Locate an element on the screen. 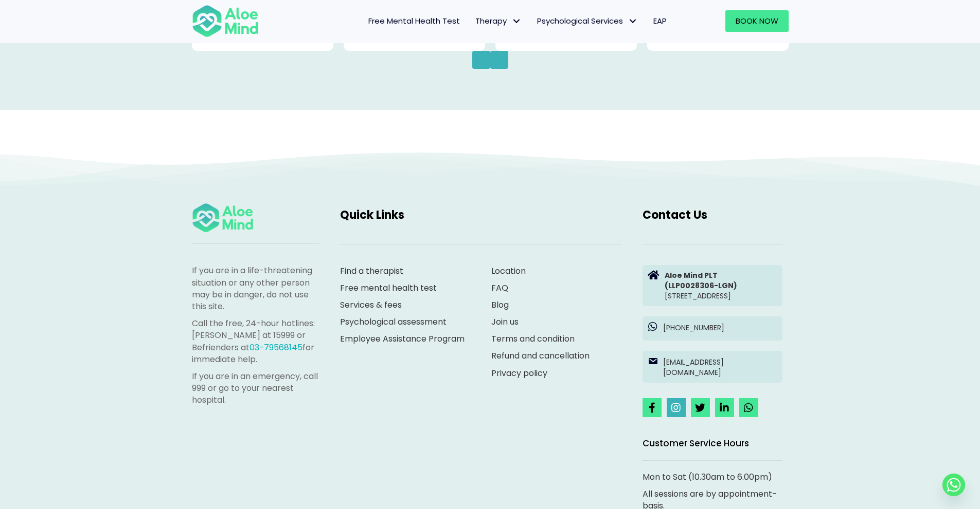  a: Psychological ServicesPsychological Services: submenu is located at coordinates (587, 21).